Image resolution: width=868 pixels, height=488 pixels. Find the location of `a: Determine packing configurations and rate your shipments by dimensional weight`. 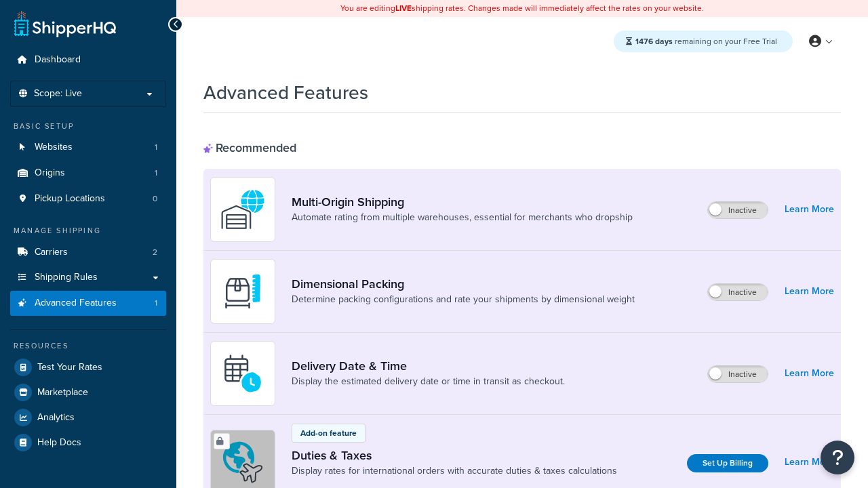

a: Determine packing configurations and rate your shipments by dimensional weight is located at coordinates (463, 300).